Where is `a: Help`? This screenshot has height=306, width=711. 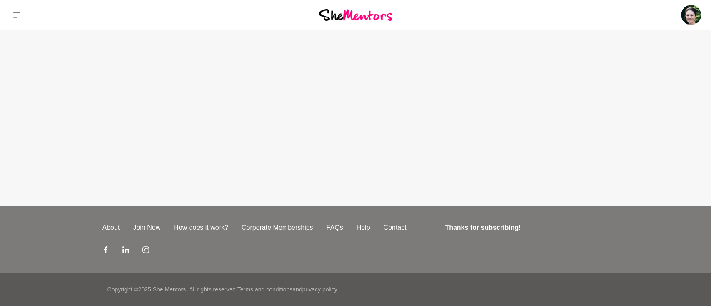 a: Help is located at coordinates (363, 228).